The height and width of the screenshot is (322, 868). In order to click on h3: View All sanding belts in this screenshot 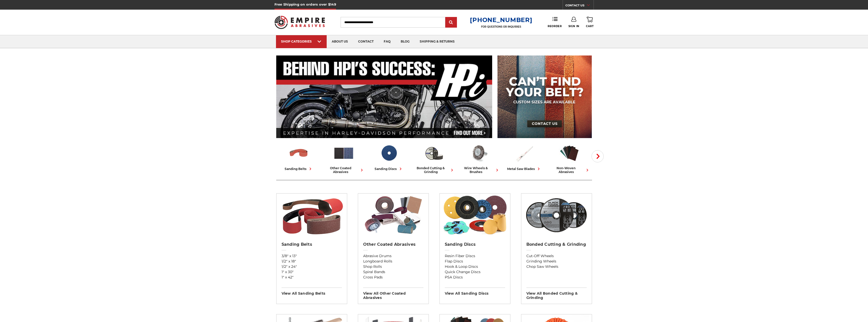, I will do `click(311, 292)`.